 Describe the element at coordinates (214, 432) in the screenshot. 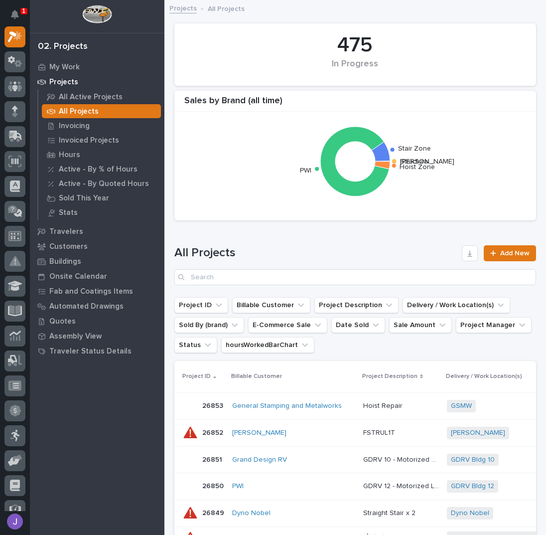

I see `p: 26852` at that location.